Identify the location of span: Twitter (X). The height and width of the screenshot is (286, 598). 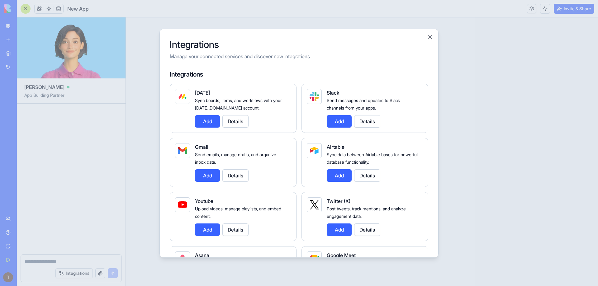
(339, 201).